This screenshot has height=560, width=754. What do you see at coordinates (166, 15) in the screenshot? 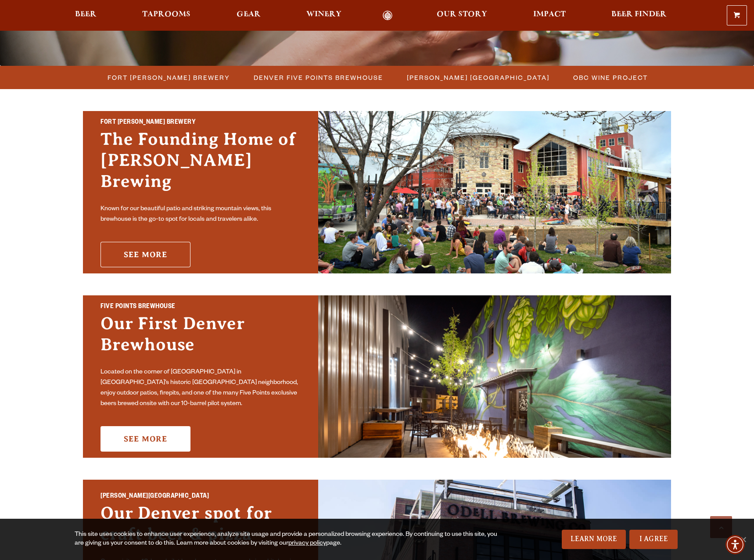
I see `a: Taprooms` at bounding box center [166, 15].